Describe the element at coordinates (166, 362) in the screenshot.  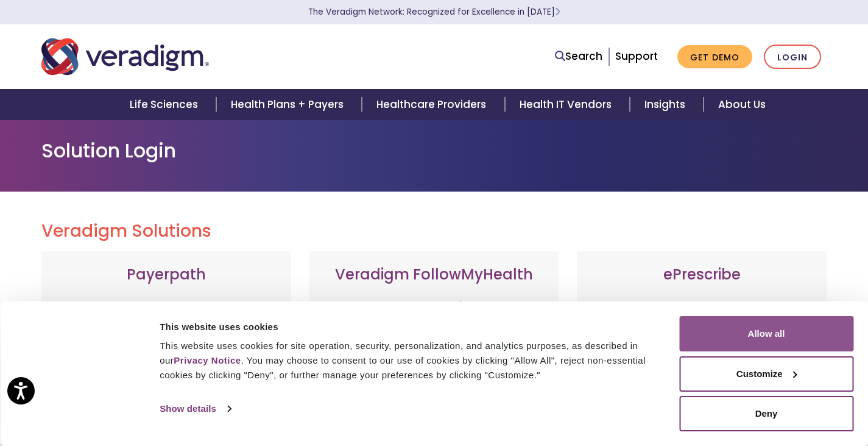
I see `p: Web-based, user-friendly solutions that help providers and practice administrators enhance revenu...` at that location.